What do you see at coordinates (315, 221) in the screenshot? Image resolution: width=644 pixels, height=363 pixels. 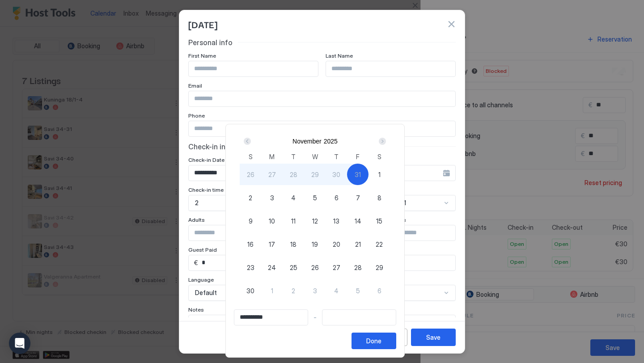 I see `span: 12` at bounding box center [315, 221].